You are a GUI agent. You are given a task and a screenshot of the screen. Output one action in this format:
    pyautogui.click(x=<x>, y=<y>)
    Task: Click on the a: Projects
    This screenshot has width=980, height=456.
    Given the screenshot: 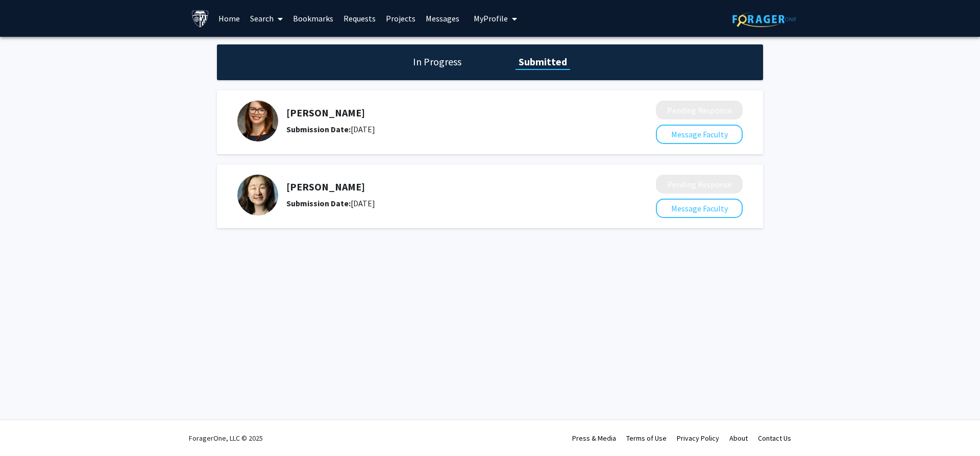 What is the action you would take?
    pyautogui.click(x=401, y=18)
    